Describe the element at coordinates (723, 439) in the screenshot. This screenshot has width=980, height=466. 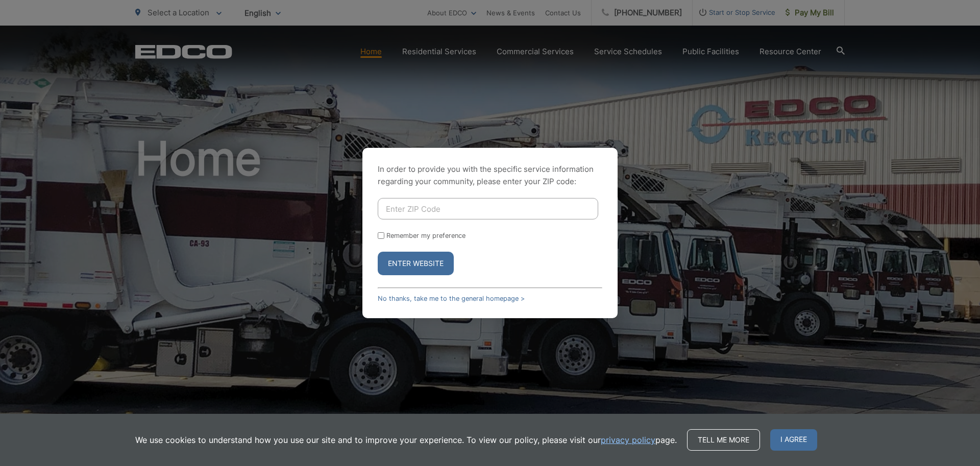
I see `a: Tell me more` at that location.